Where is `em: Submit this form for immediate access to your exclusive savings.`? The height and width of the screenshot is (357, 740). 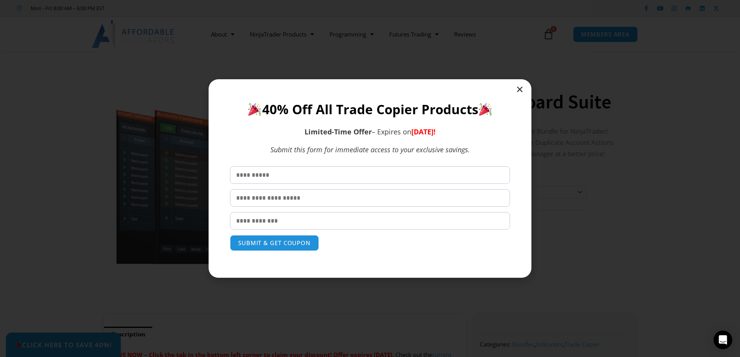
em: Submit this form for immediate access to your exclusive savings. is located at coordinates (370, 150).